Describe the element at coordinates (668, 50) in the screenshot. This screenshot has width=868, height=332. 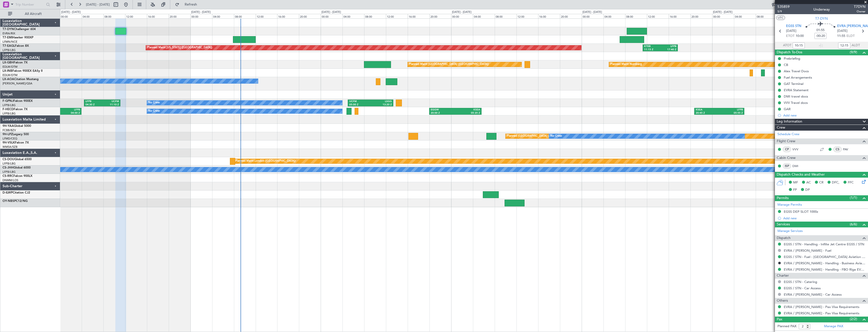
I see `div: 17:40 Z` at that location.